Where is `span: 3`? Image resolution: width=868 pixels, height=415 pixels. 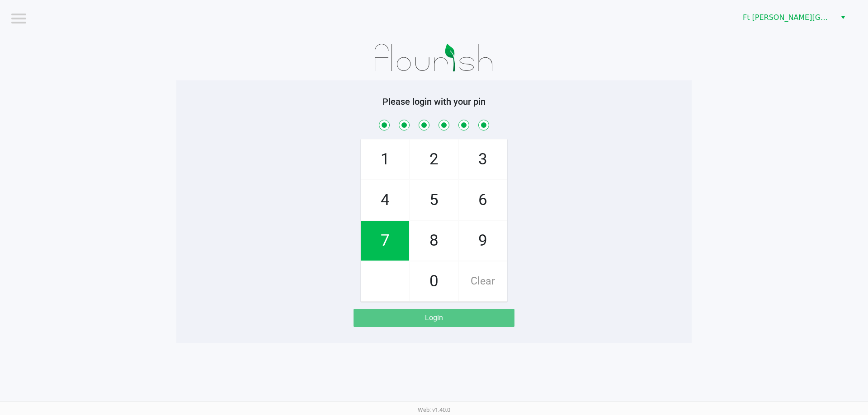
span: 3 is located at coordinates (483, 159).